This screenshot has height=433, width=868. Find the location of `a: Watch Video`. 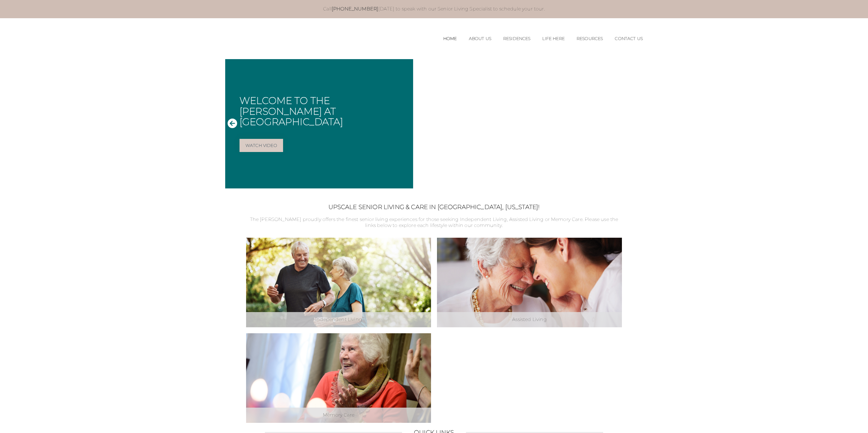

a: Watch Video is located at coordinates (261, 145).